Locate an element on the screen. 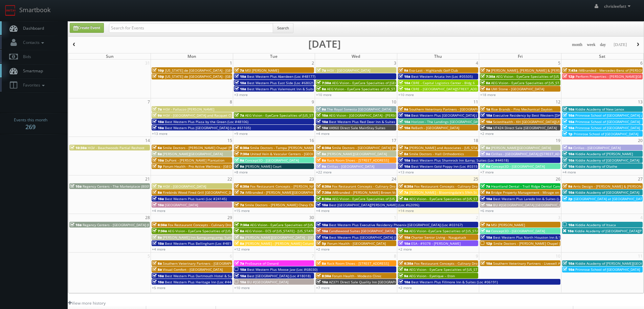 This screenshot has height=309, width=644. span: Best Western Plus North Houston Inn & Suites (Loc #44475) is located at coordinates (542, 238).